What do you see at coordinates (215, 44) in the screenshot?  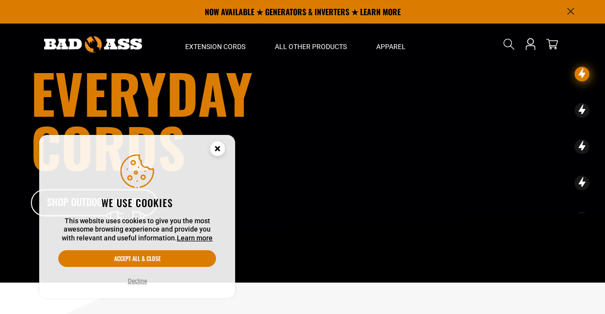 I see `summary: Extension Cords` at bounding box center [215, 44].